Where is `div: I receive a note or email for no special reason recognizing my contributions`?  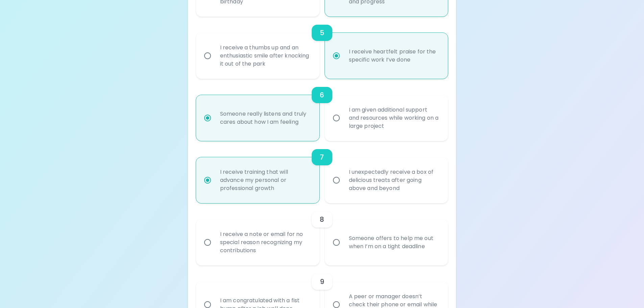
div: I receive a note or email for no special reason recognizing my contributions is located at coordinates (265, 242).